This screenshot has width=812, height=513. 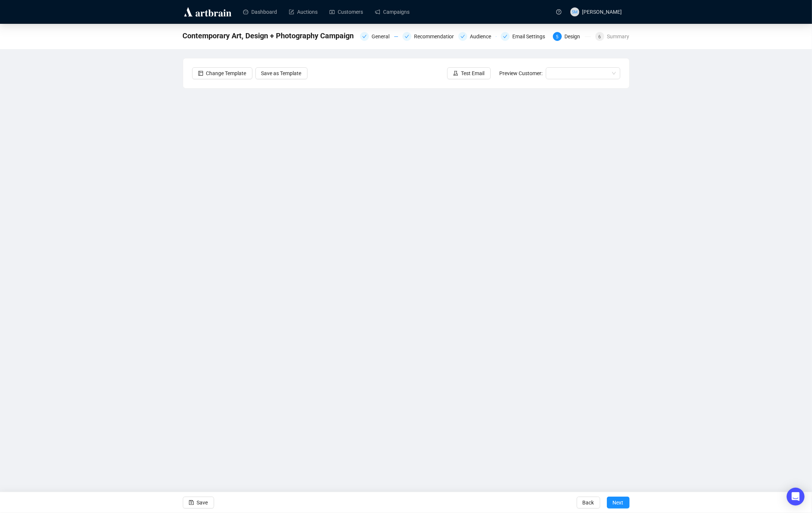 I want to click on div: 6Summary, so click(x=612, y=36).